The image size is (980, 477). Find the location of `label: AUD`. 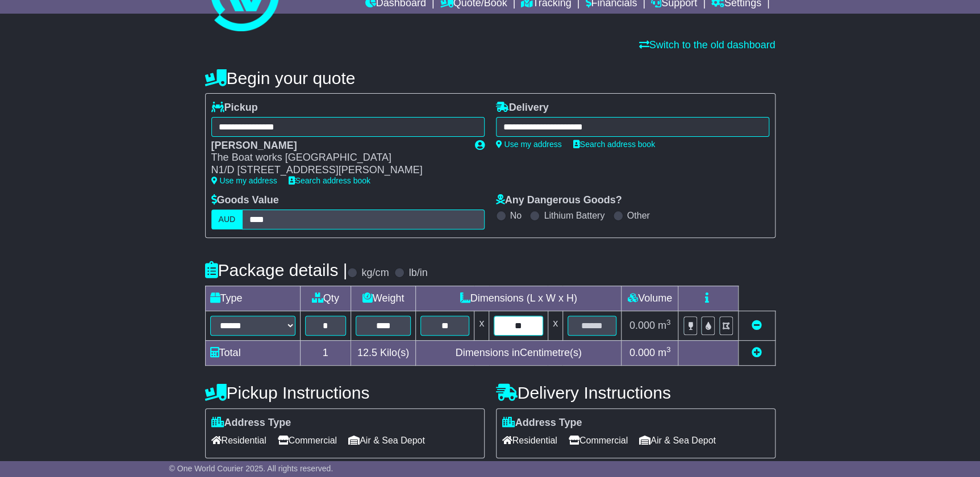

label: AUD is located at coordinates (227, 219).